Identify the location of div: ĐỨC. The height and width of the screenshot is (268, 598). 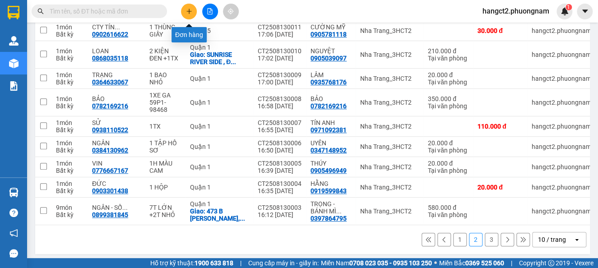
(116, 184).